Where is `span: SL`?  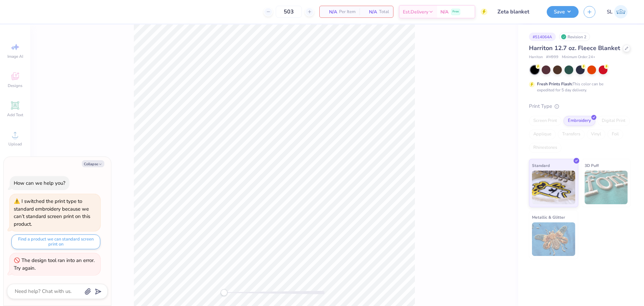
span: SL is located at coordinates (609, 11).